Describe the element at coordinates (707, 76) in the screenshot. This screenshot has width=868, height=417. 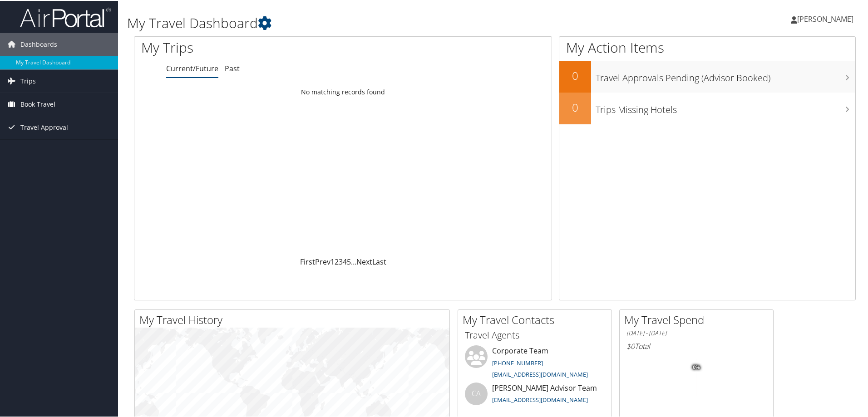
I see `a: 0Travel Approvals Pending (Advisor Booked)` at that location.